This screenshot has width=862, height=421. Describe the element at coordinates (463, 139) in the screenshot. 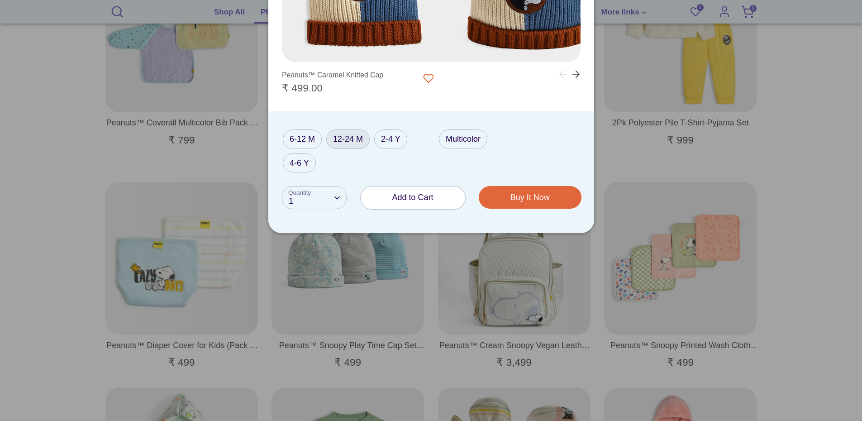

I see `label: Multicolor` at that location.